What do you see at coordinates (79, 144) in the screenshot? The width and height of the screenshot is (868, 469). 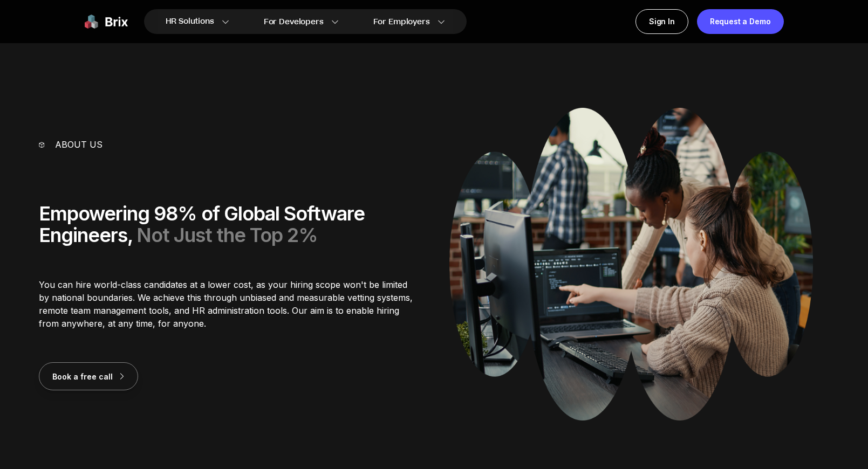 I see `p: About us` at bounding box center [79, 144].